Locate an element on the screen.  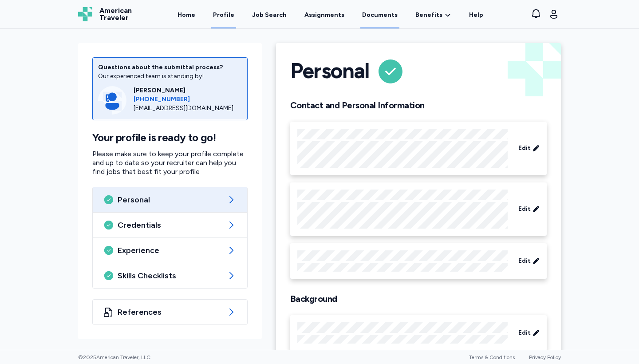
span: Credentials is located at coordinates (170, 225).